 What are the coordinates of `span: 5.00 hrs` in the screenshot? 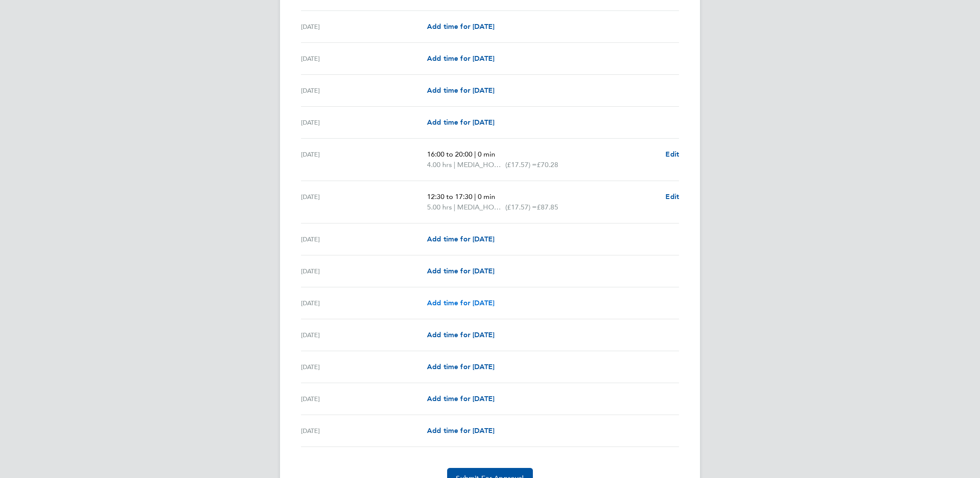 It's located at (439, 207).